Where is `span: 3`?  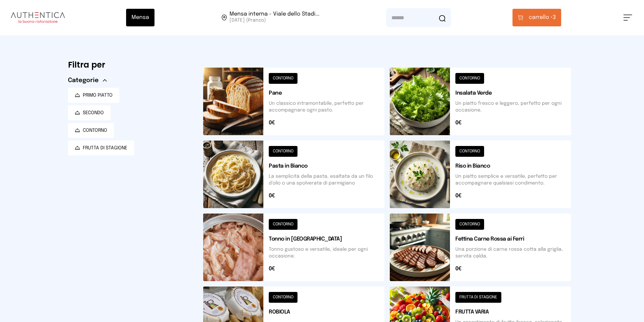
span: 3 is located at coordinates (542, 18).